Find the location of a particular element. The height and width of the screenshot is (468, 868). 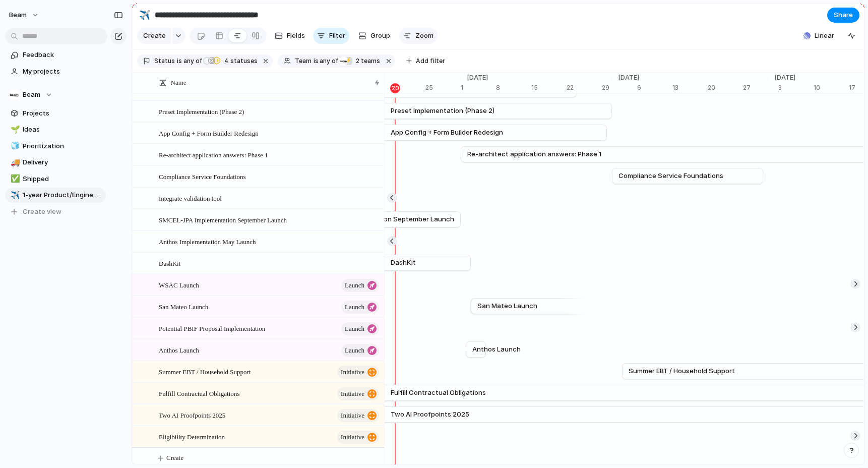

div: 10 is located at coordinates (831, 88).